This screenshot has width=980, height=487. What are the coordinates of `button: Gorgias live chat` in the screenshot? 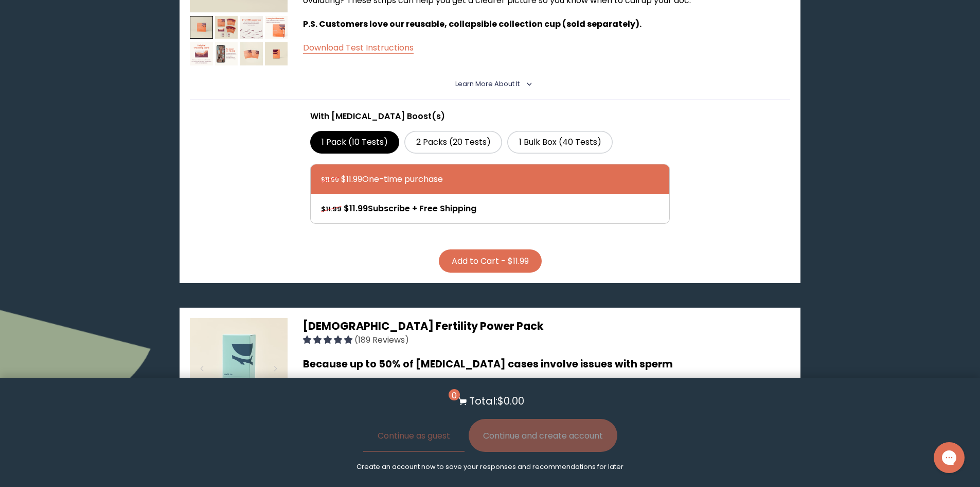 It's located at (20, 19).